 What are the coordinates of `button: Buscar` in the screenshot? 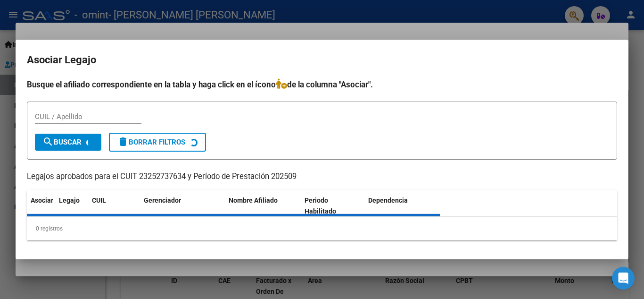 It's located at (68, 142).